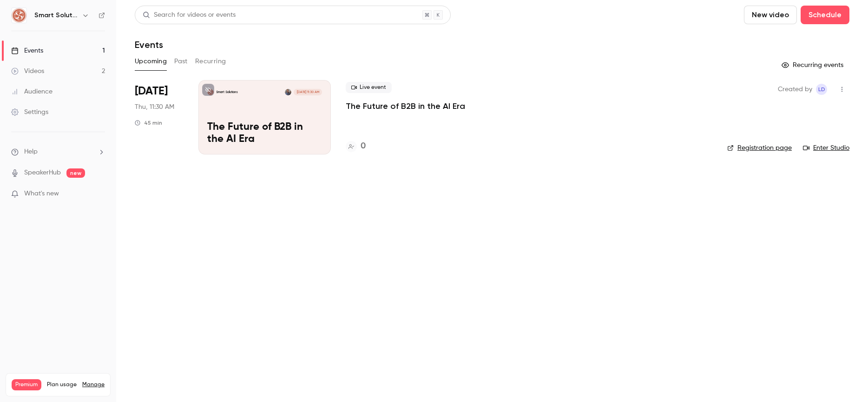  I want to click on a: 0, so click(356, 146).